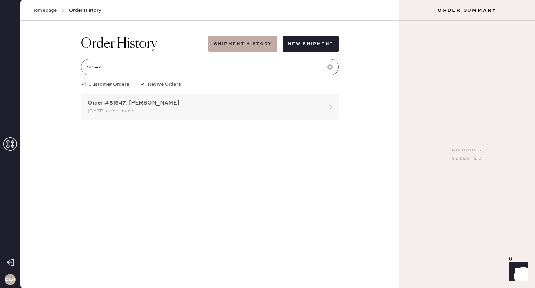 The image size is (535, 288). Describe the element at coordinates (311, 44) in the screenshot. I see `button: New Shipment` at that location.